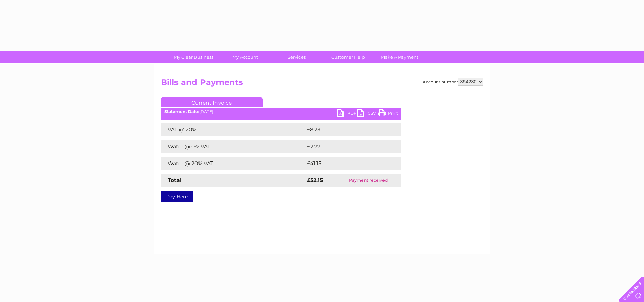 The image size is (644, 302). Describe the element at coordinates (453, 82) in the screenshot. I see `div: Account number` at that location.